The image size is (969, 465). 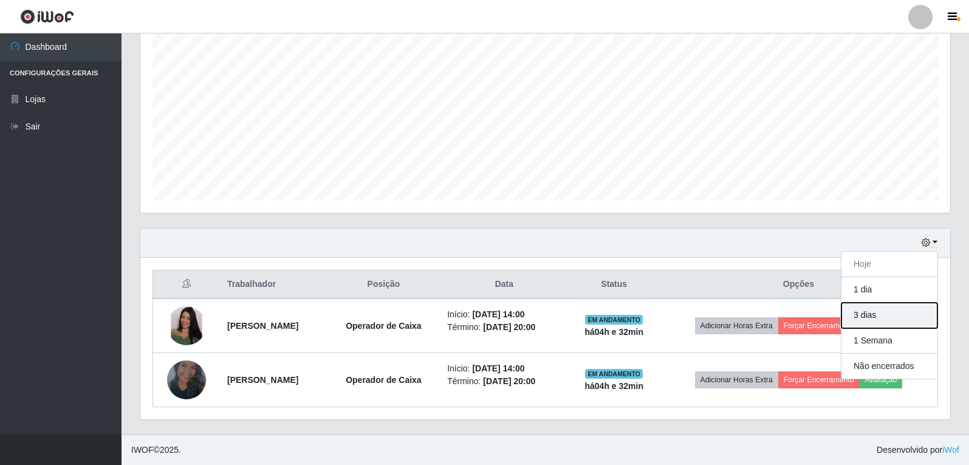 I want to click on button: 3 dias, so click(x=889, y=315).